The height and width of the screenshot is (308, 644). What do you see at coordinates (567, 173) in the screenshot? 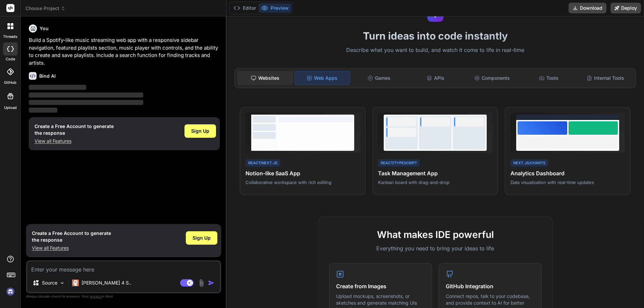
I see `h4: Analytics Dashboard` at bounding box center [567, 173].